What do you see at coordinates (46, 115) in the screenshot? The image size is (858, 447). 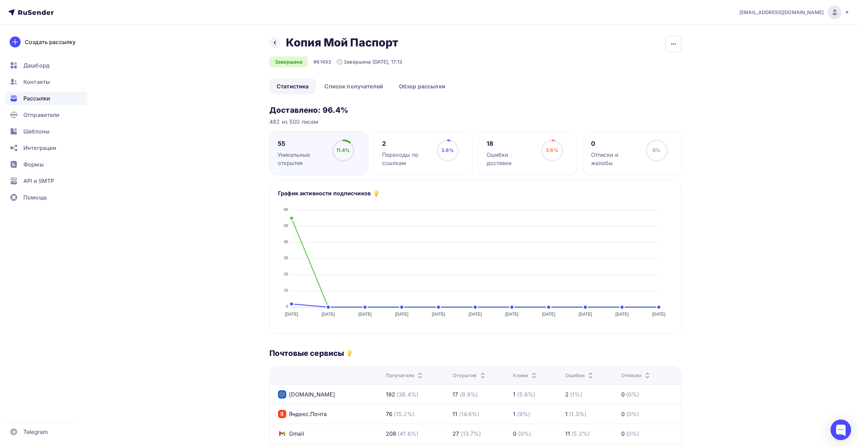 I see `a: Отправители` at bounding box center [46, 115].